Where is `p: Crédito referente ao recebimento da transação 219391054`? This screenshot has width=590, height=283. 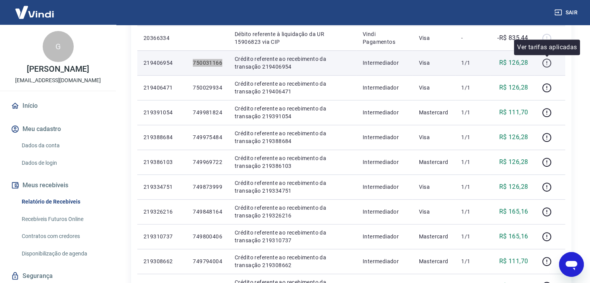
p: Crédito referente ao recebimento da transação 219391054 is located at coordinates (293, 113).